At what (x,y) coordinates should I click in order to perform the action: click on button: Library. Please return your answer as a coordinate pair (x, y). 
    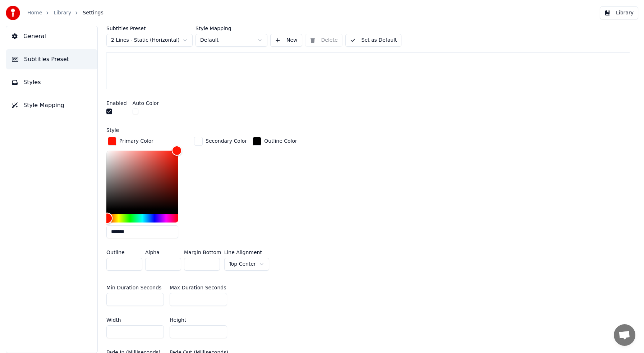
    Looking at the image, I should click on (619, 13).